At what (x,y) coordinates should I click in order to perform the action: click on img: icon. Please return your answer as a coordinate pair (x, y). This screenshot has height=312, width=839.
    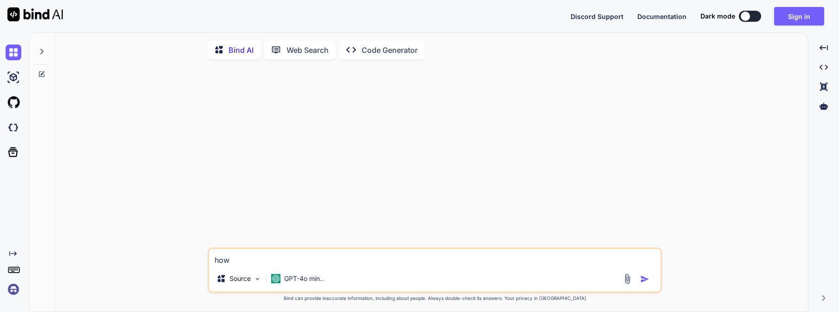
    Looking at the image, I should click on (645, 279).